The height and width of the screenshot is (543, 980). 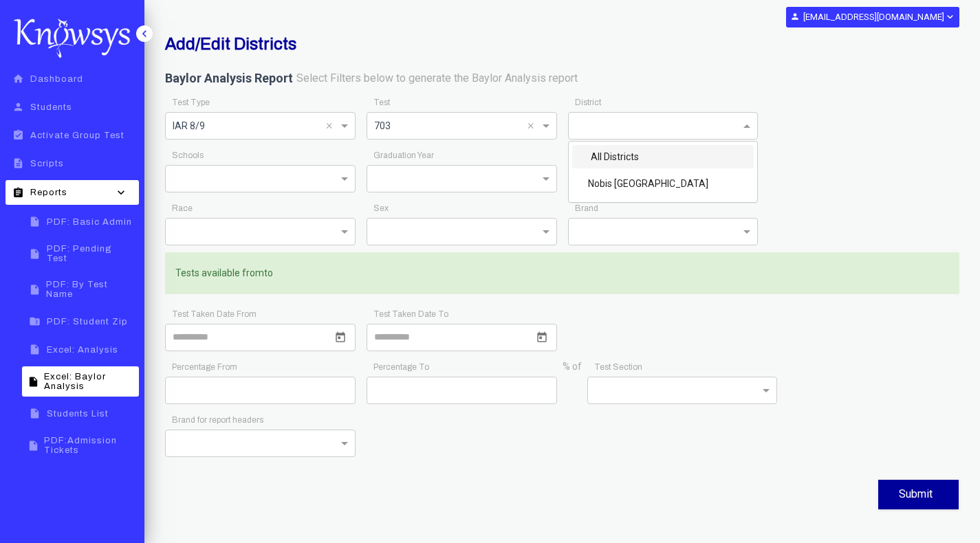 I want to click on app-required-indication: Test Section, so click(x=618, y=366).